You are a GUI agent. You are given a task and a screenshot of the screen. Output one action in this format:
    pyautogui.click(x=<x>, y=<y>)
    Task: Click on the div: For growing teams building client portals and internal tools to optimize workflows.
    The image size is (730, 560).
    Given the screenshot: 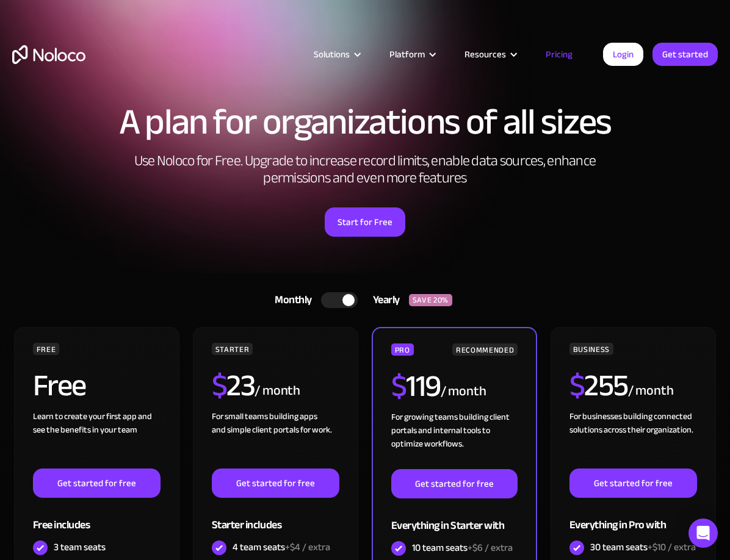 What is the action you would take?
    pyautogui.click(x=454, y=439)
    